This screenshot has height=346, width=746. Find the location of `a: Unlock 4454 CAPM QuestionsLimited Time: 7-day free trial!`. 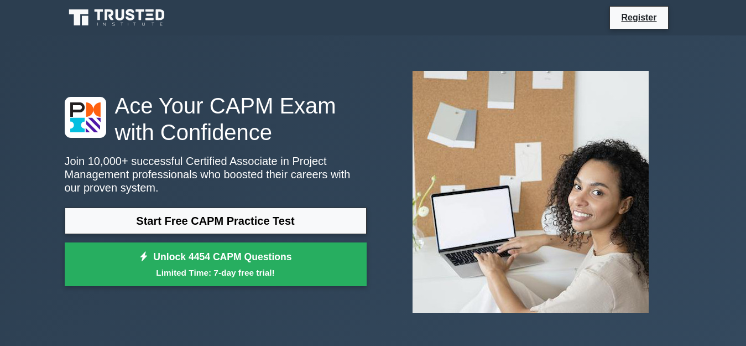

a: Unlock 4454 CAPM QuestionsLimited Time: 7-day free trial! is located at coordinates (216, 264).